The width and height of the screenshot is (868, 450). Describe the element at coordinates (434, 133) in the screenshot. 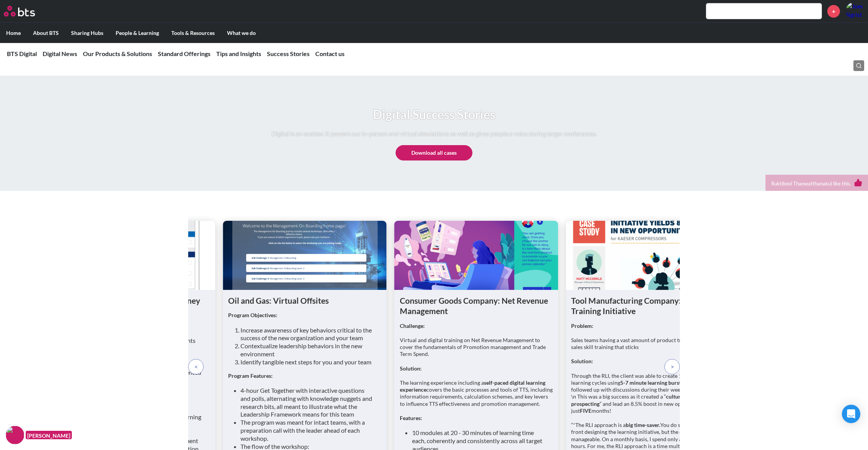

I see `p: Digital is an enabler. It powers our in-person and virtual simulations as well as gives people a ...` at that location.